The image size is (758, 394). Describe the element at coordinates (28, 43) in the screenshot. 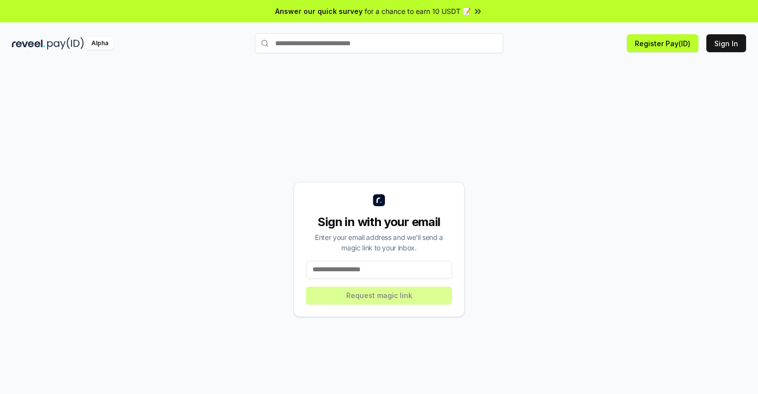

I see `img: reveel_dark` at that location.